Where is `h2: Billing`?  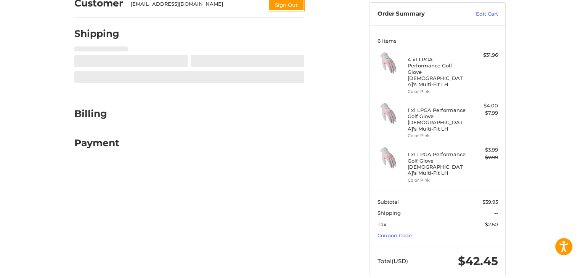
h2: Billing is located at coordinates (96, 114).